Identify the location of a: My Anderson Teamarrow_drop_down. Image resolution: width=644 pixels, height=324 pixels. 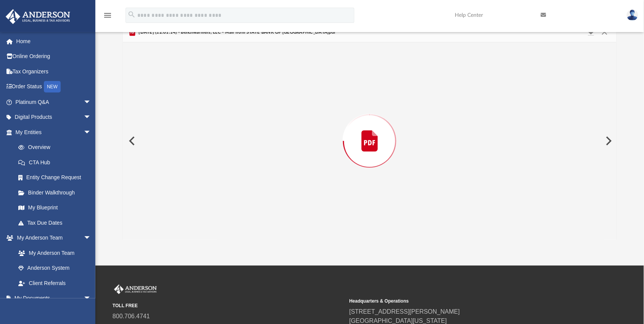
(52, 238).